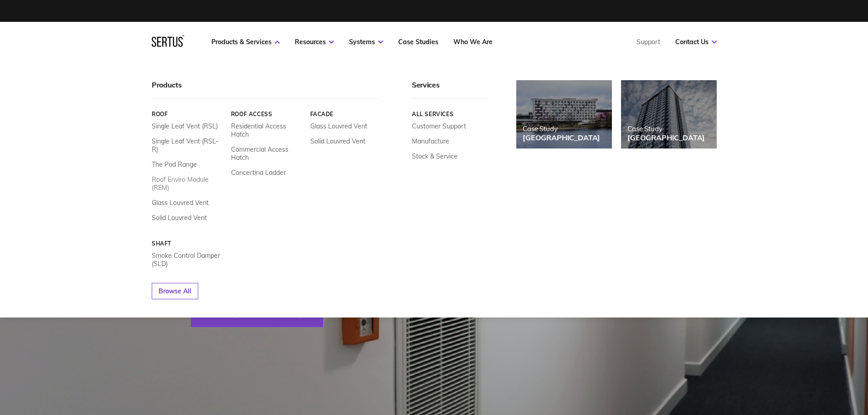  What do you see at coordinates (473, 42) in the screenshot?
I see `a: Who We Are` at bounding box center [473, 42].